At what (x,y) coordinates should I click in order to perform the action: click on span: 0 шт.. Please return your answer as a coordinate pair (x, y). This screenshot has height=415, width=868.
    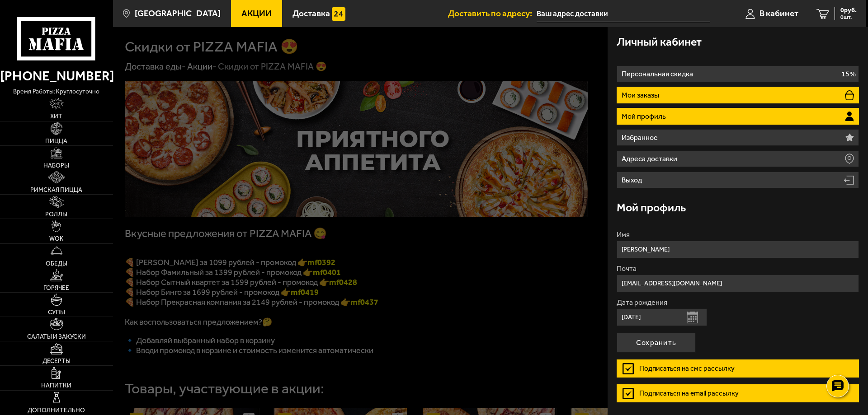
    Looking at the image, I should click on (848, 17).